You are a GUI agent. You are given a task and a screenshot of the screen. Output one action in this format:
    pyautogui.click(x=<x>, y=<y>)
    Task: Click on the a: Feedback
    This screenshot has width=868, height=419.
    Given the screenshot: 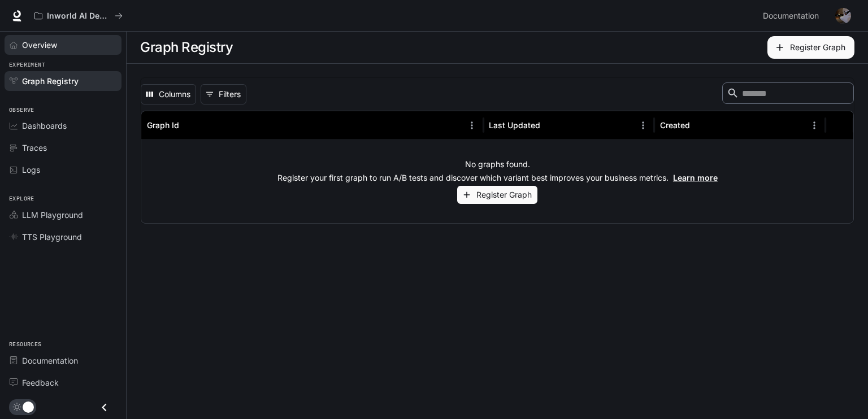 What is the action you would take?
    pyautogui.click(x=63, y=382)
    